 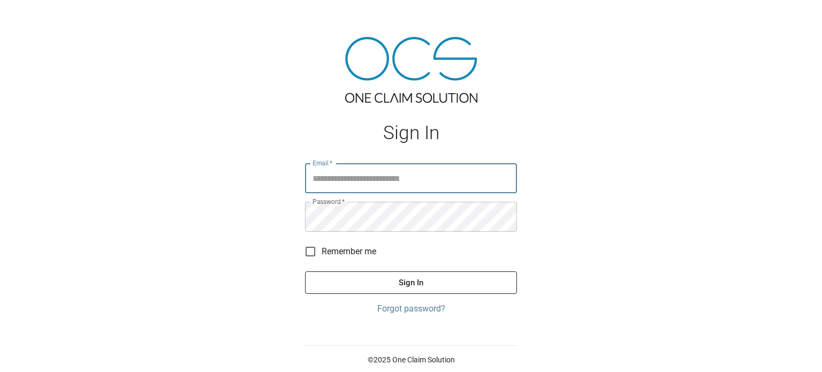 I want to click on label: Password, so click(x=329, y=201).